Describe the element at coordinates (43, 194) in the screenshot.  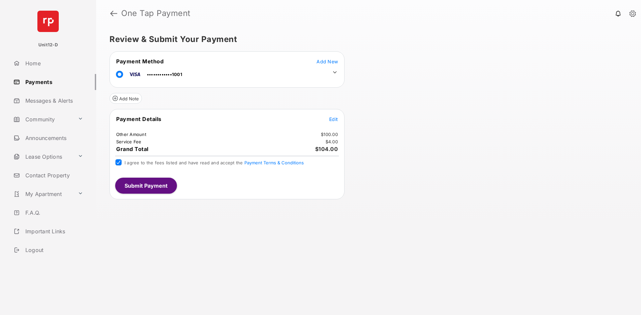
I see `a: My Apartment` at that location.